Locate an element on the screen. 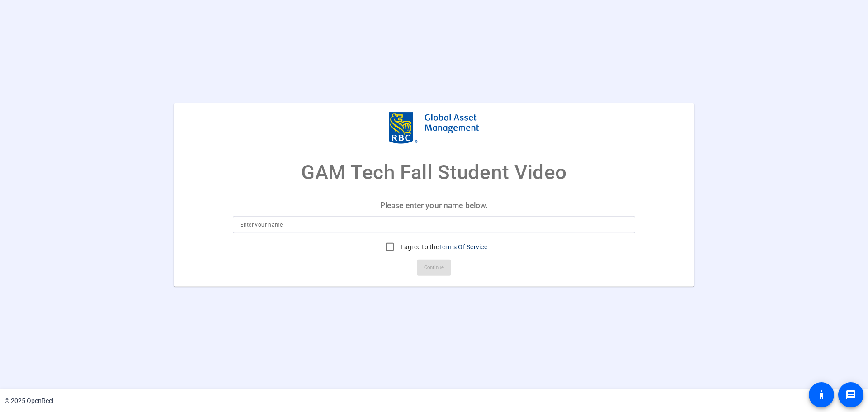 Image resolution: width=868 pixels, height=412 pixels. p: GAM Tech Fall Student Video is located at coordinates (434, 172).